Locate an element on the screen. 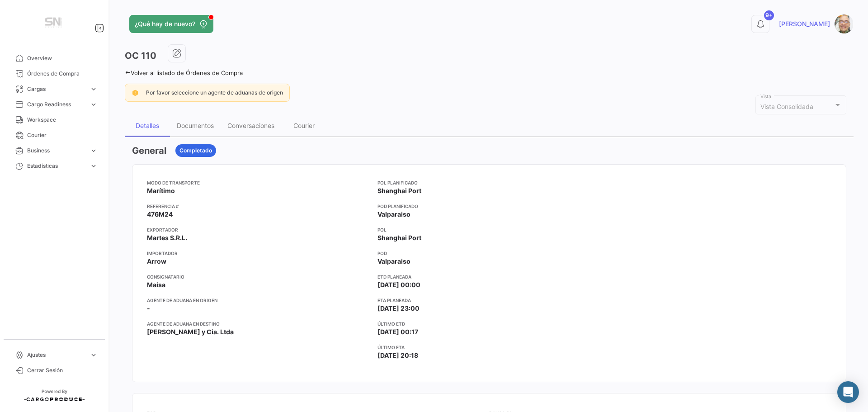  span: Overview is located at coordinates (62, 59).